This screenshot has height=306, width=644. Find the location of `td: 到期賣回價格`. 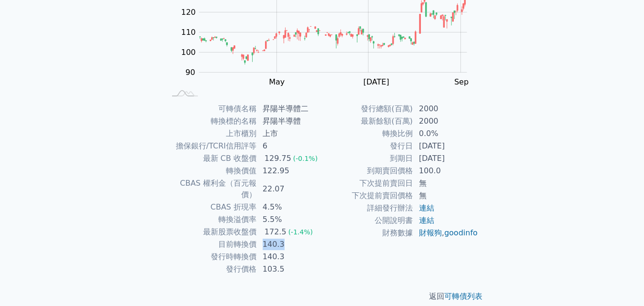

td: 到期賣回價格 is located at coordinates (368, 171).